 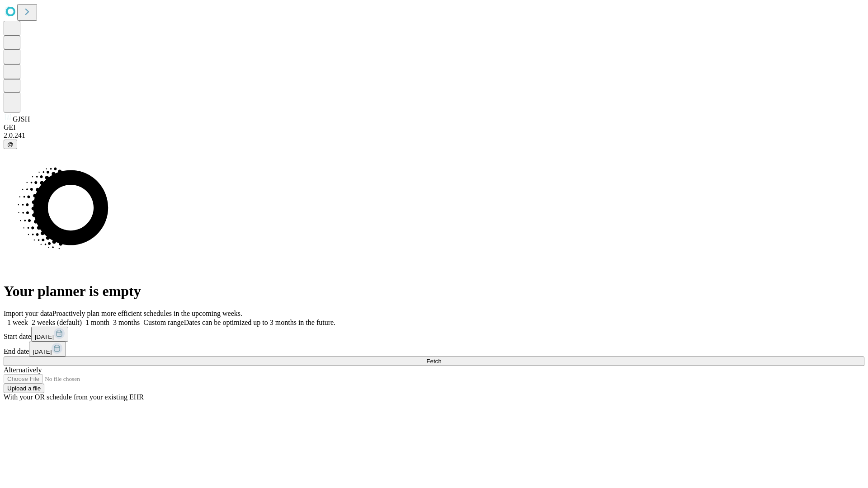 I want to click on span: Import your data, so click(x=28, y=313).